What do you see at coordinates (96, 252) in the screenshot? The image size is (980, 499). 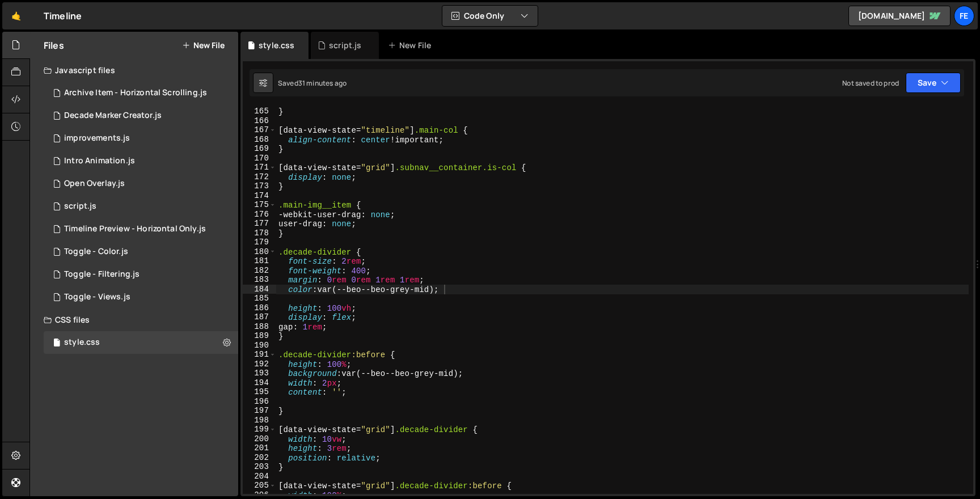 I see `div: Toggle - Color.js` at bounding box center [96, 252].